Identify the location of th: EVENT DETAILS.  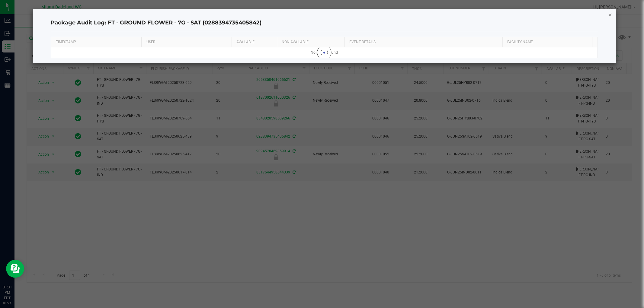
(423, 43).